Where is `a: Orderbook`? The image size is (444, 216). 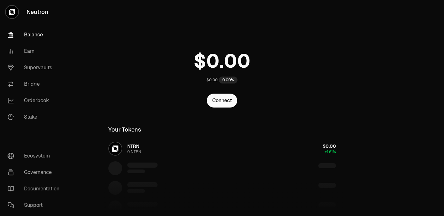 a: Orderbook is located at coordinates (35, 100).